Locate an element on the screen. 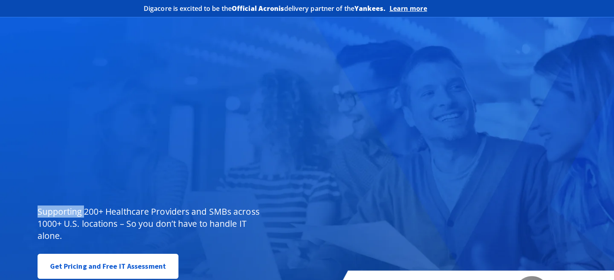 The height and width of the screenshot is (280, 614). b: Official Acronis is located at coordinates (258, 8).